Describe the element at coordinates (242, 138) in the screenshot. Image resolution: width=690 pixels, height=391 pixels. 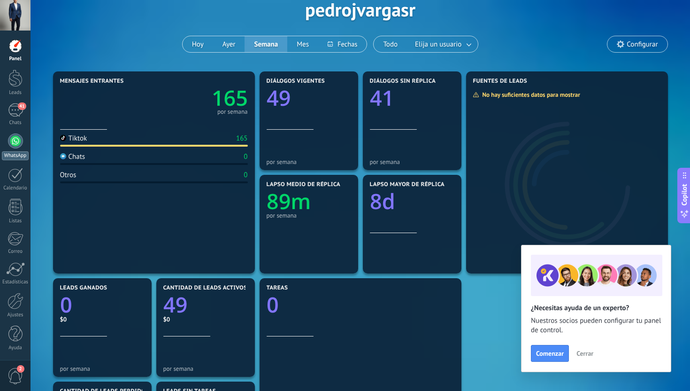
I see `div: 165` at that location.